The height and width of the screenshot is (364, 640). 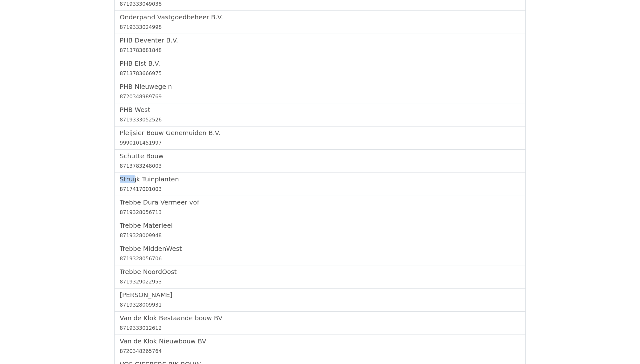 What do you see at coordinates (320, 352) in the screenshot?
I see `div: 8720348265764` at bounding box center [320, 352].